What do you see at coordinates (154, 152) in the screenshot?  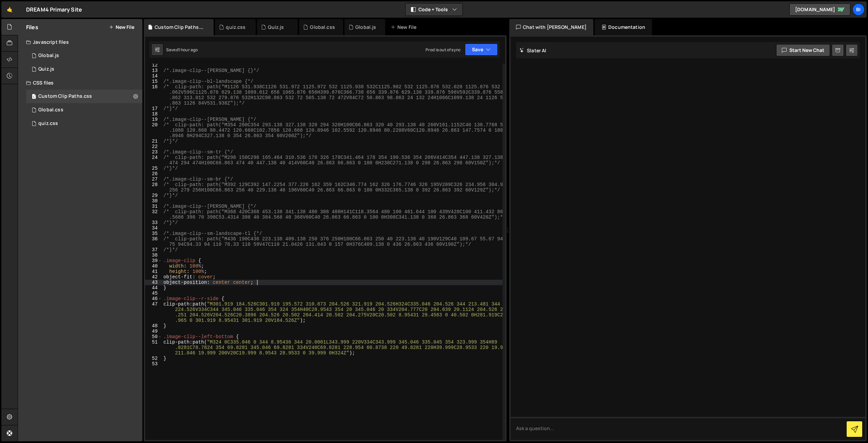 I see `div: 23` at bounding box center [154, 152].